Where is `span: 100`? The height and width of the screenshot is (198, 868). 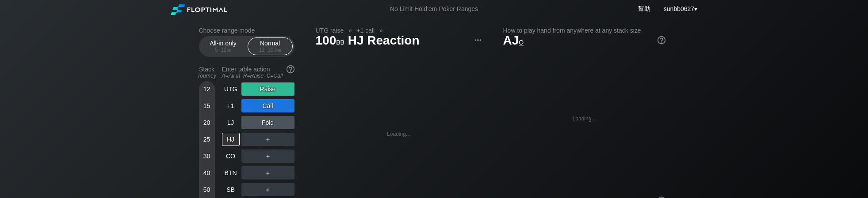
span: 100 is located at coordinates (330, 41).